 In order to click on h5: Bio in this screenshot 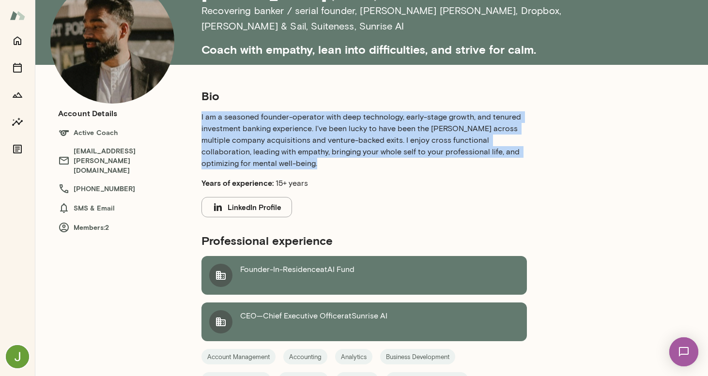, I will do `click(364, 96)`.